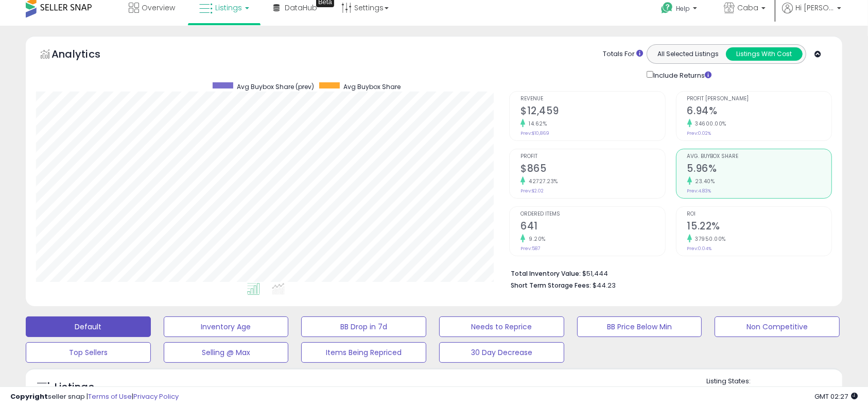 This screenshot has height=407, width=868. I want to click on small: 14.62%, so click(536, 124).